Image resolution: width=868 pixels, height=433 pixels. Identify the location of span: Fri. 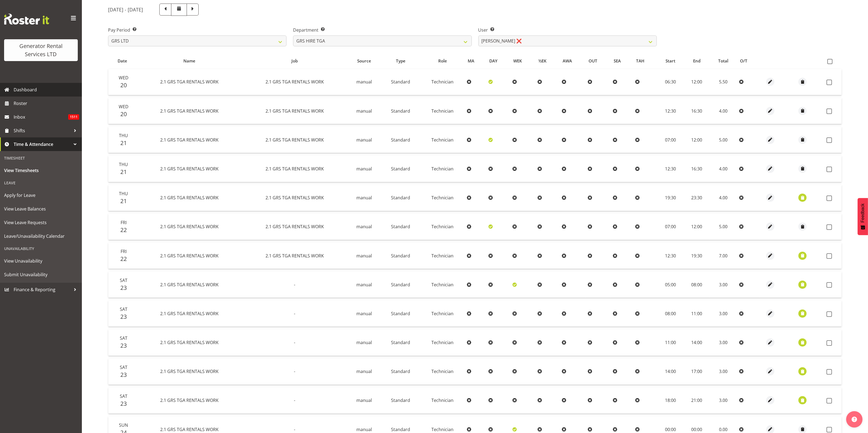
(124, 252).